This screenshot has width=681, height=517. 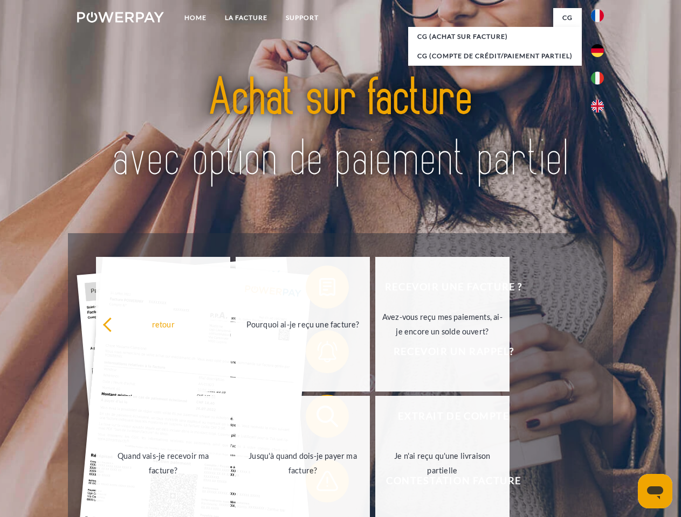 What do you see at coordinates (246, 18) in the screenshot?
I see `a: LA FACTURE` at bounding box center [246, 18].